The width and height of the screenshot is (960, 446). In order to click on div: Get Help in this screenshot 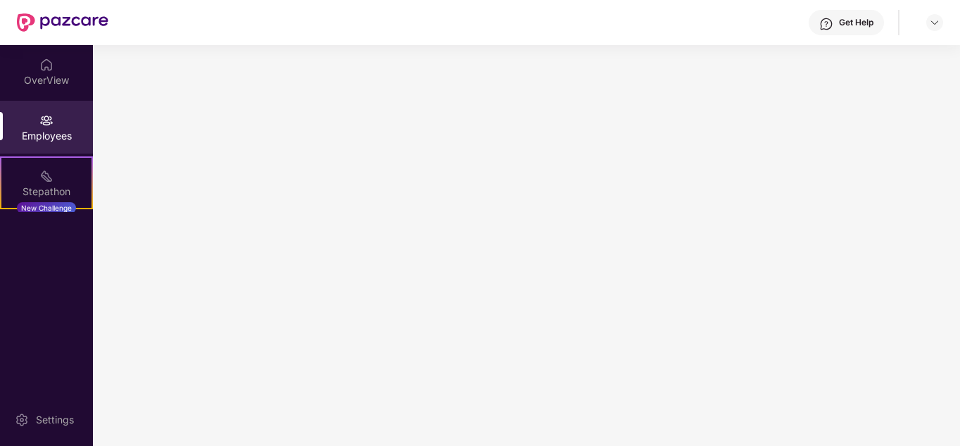, I will do `click(856, 23)`.